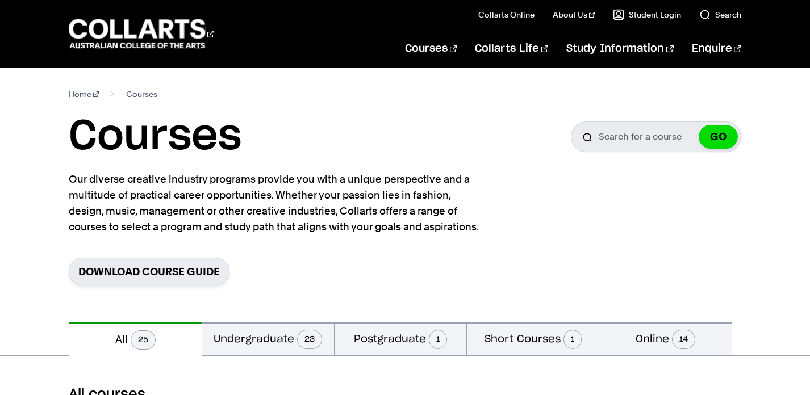  I want to click on a: Collarts Online, so click(506, 15).